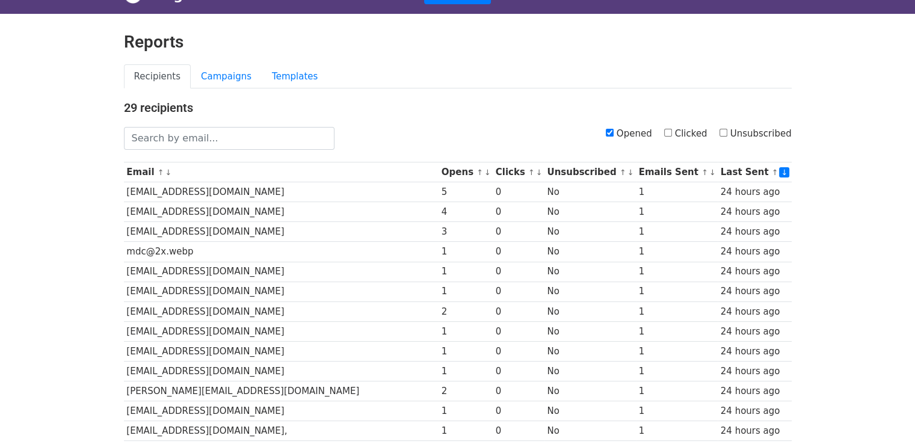 The image size is (915, 444). Describe the element at coordinates (667, 132) in the screenshot. I see `input: Clicked` at that location.